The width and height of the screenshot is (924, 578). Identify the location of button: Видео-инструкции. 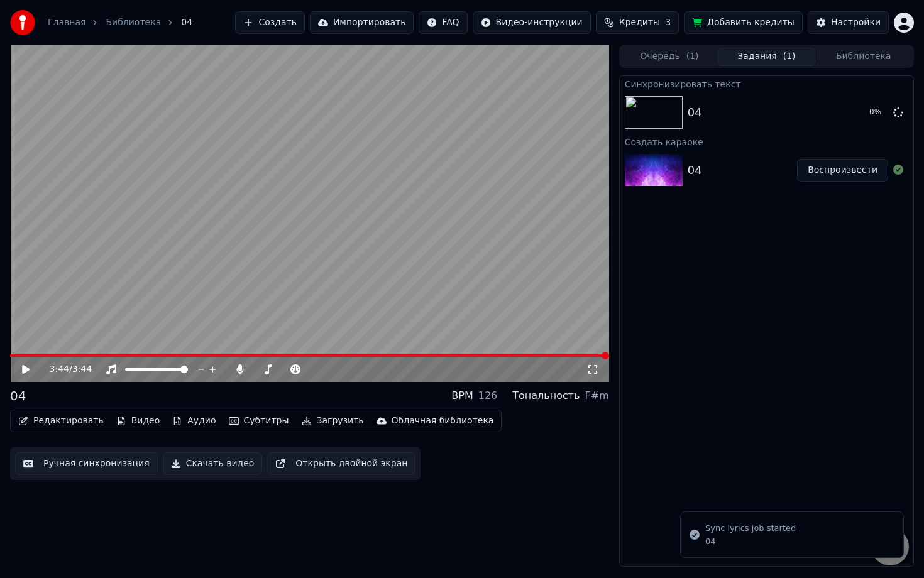
(531, 22).